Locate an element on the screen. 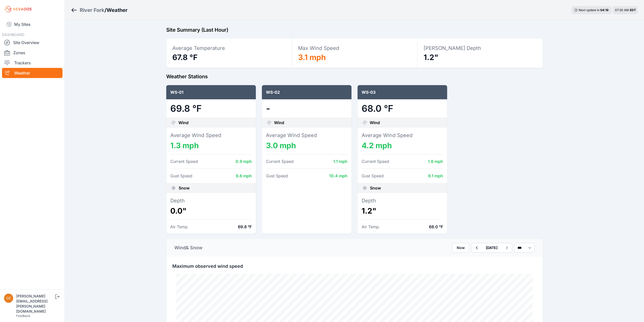  dd: 1.1 mph is located at coordinates (340, 161).